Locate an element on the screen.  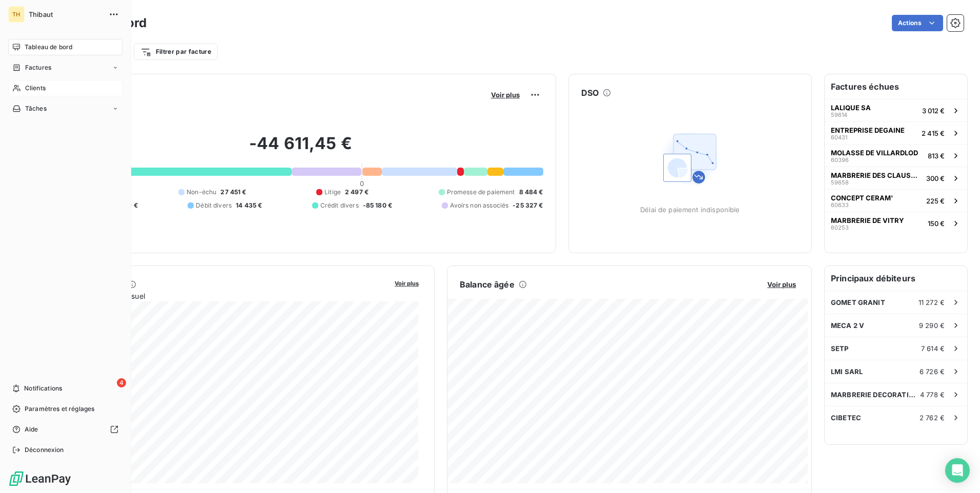
span: 60431 is located at coordinates (839, 137).